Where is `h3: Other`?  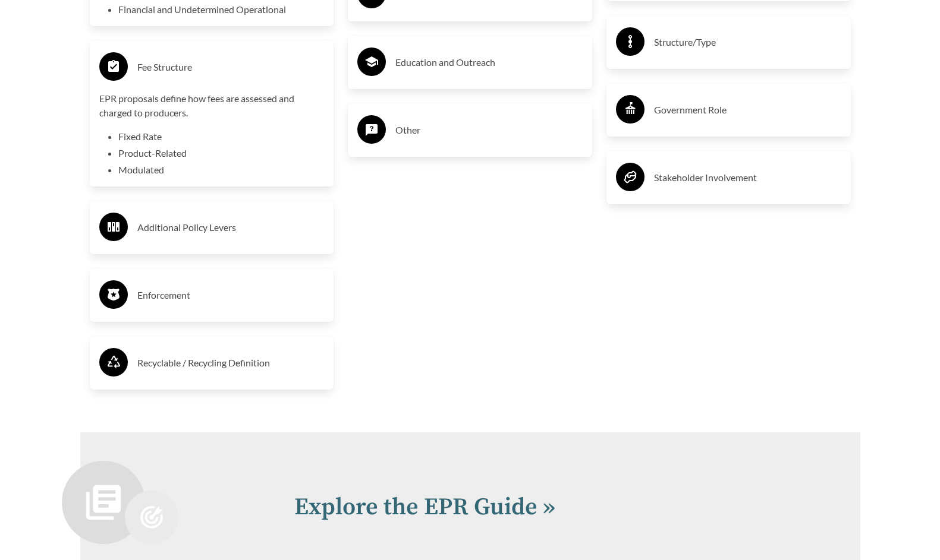 h3: Other is located at coordinates (489, 130).